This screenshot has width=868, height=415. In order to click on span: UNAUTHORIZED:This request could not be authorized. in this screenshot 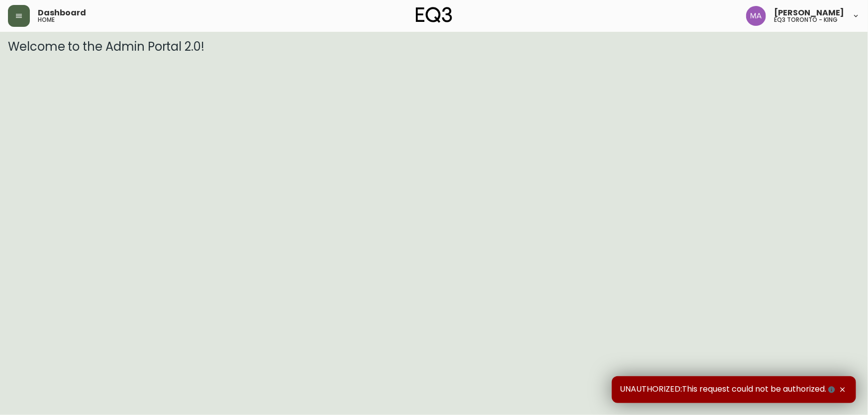, I will do `click(728, 389)`.